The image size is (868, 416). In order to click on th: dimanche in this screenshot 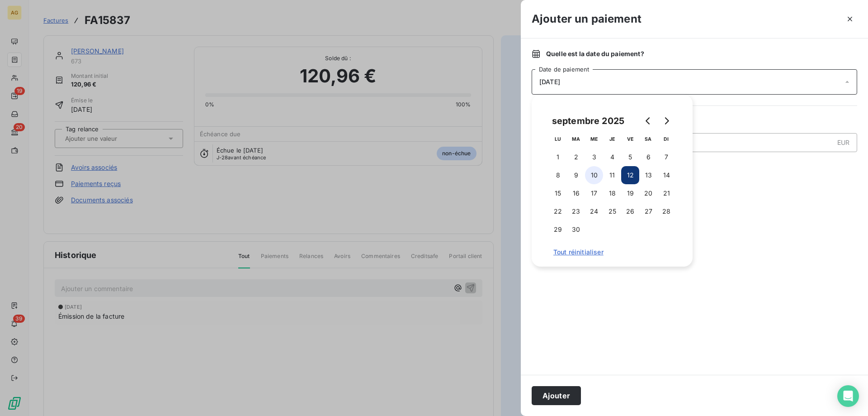, I will do `click(666, 139)`.